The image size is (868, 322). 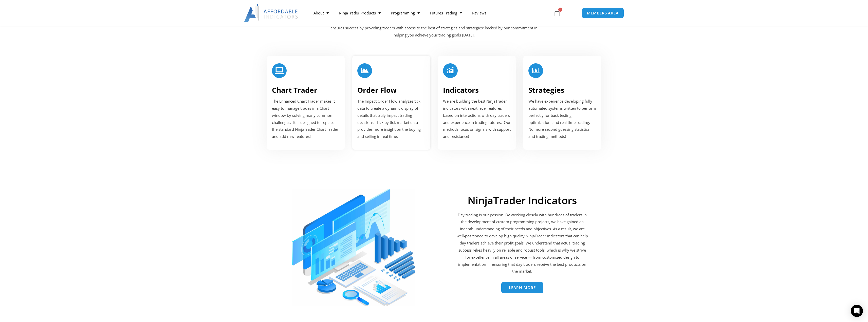 What do you see at coordinates (306, 119) in the screenshot?
I see `p: The Enhanced Chart Trader makes it easy to manage trades in a Chart window by solving many common...` at bounding box center [306, 119].